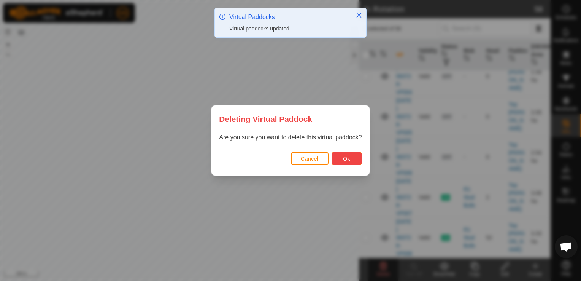 The image size is (581, 281). Describe the element at coordinates (359, 15) in the screenshot. I see `button: Close` at that location.